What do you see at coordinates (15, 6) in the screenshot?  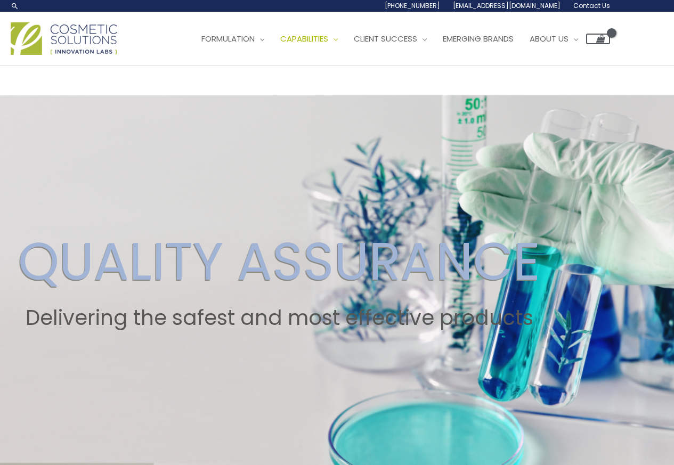 I see `a: Search icon link` at bounding box center [15, 6].